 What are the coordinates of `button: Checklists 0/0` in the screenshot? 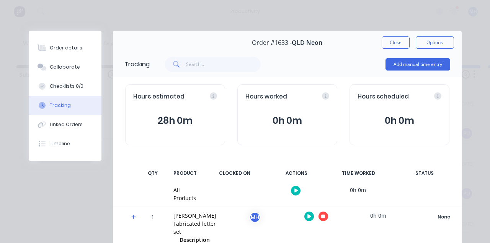 It's located at (65, 86).